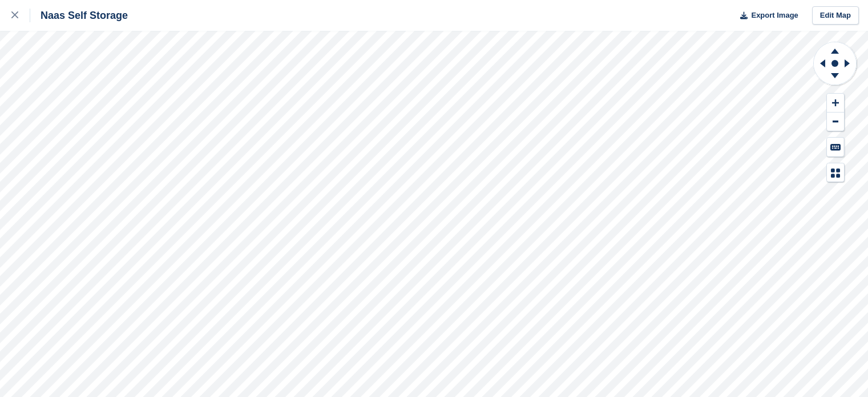 The height and width of the screenshot is (397, 868). I want to click on div: Naas Self Storage, so click(79, 15).